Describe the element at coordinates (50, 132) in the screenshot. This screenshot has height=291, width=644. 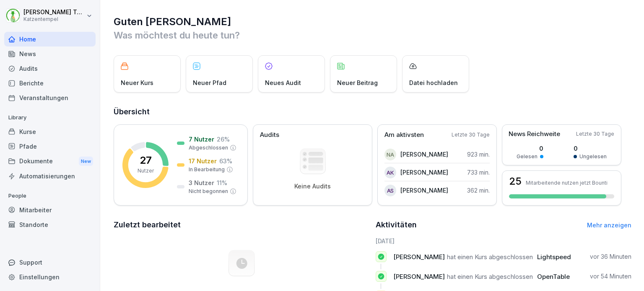
I see `a: Kurse` at that location.